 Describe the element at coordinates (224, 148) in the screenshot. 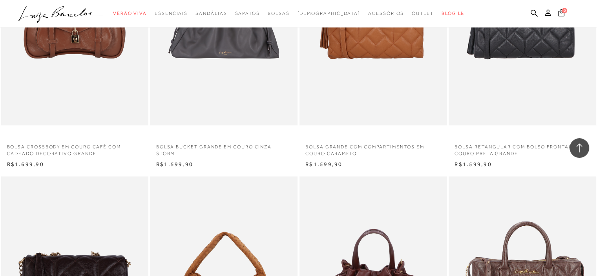

I see `p: BOLSA BUCKET GRANDE EM COURO CINZA STORM` at that location.